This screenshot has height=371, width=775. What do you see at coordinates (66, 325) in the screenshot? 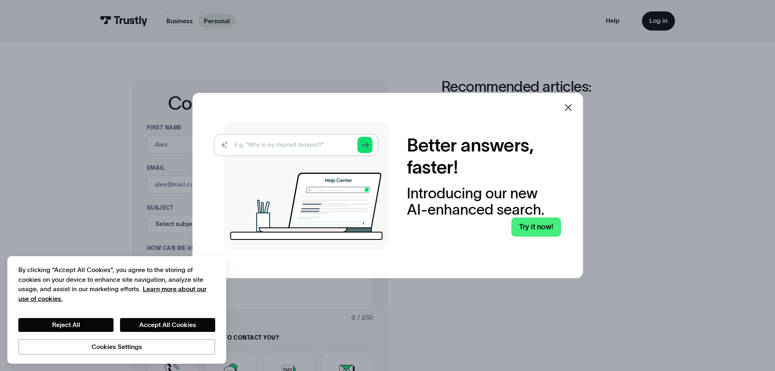
I see `button: Reject All` at bounding box center [66, 325].